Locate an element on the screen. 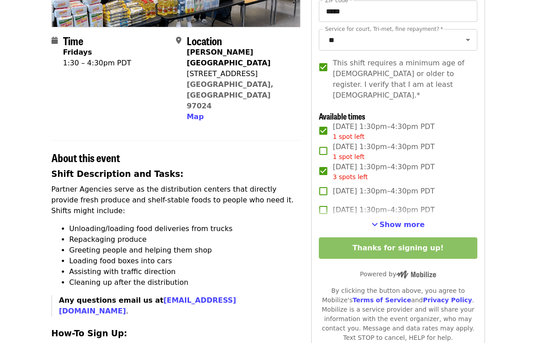 Image resolution: width=536 pixels, height=343 pixels. span: Available times is located at coordinates (342, 116).